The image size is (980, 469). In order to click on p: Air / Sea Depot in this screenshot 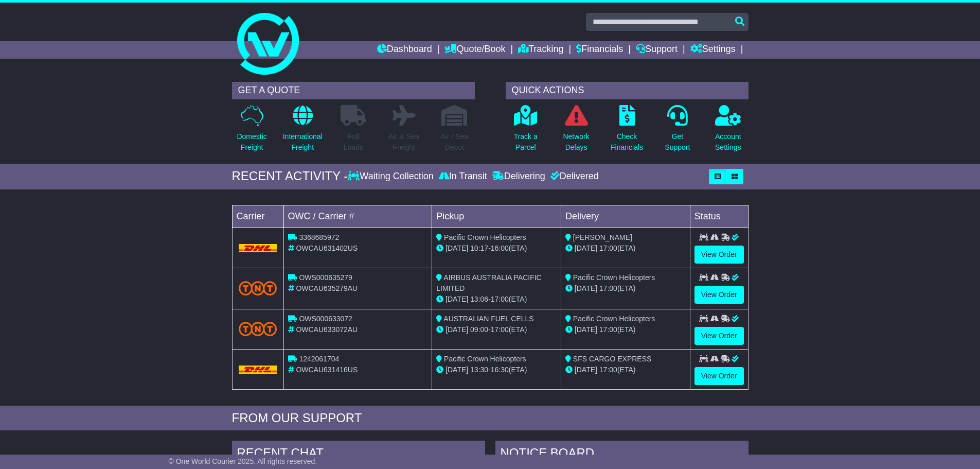, I will do `click(455, 142)`.